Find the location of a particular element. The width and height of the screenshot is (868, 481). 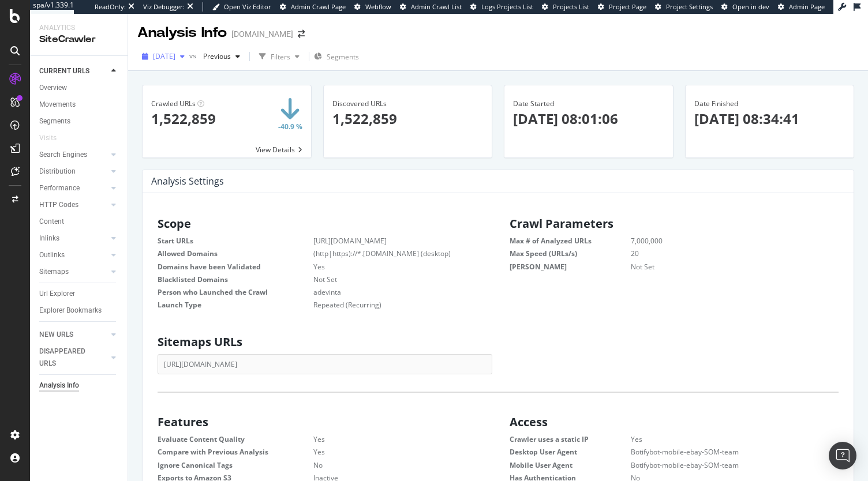

dt: Desktop User Agent is located at coordinates (571, 451).